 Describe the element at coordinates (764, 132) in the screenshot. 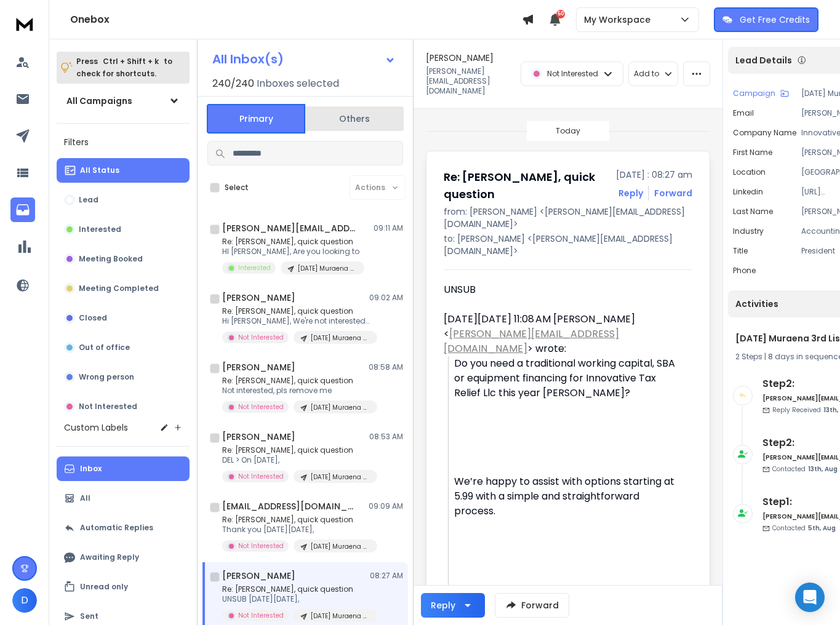

I see `p: Company Name` at that location.